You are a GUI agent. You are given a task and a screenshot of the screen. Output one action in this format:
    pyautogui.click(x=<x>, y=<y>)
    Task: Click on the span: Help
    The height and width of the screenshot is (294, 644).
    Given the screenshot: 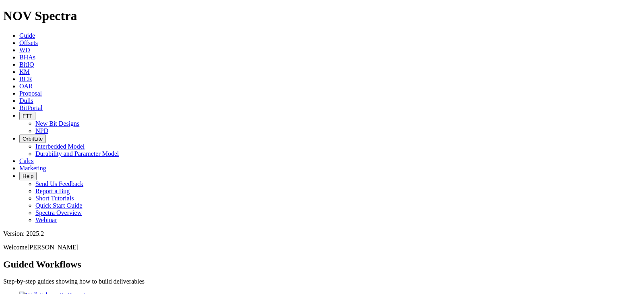 What is the action you would take?
    pyautogui.click(x=28, y=176)
    